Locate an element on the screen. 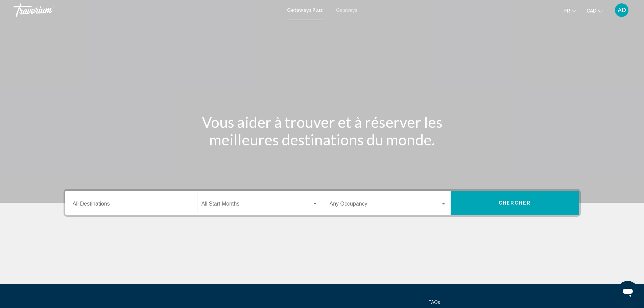  h1: Vous aider à trouver et à réserver les meilleures destinations du monde. is located at coordinates (322, 131).